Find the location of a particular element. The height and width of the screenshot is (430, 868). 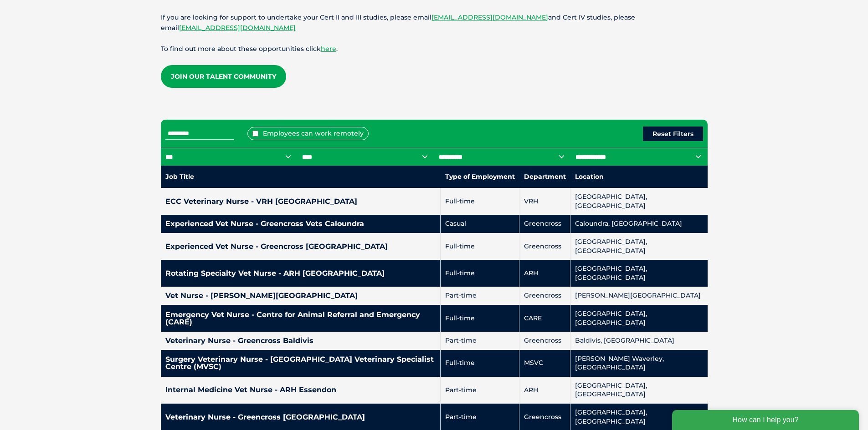

nobr: Department is located at coordinates (545, 177).